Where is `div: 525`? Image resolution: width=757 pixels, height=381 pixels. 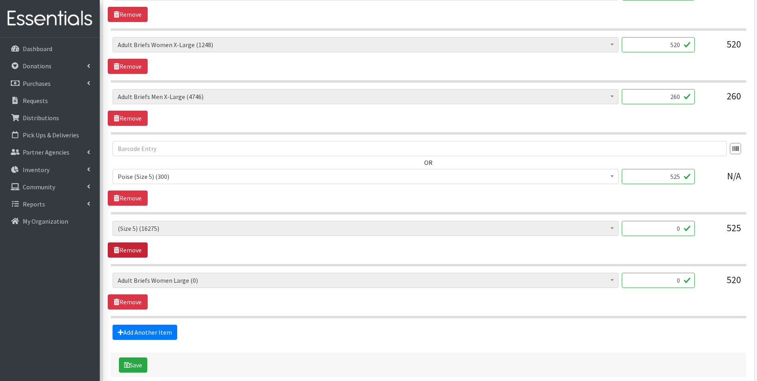
div: 525 is located at coordinates (721, 231).